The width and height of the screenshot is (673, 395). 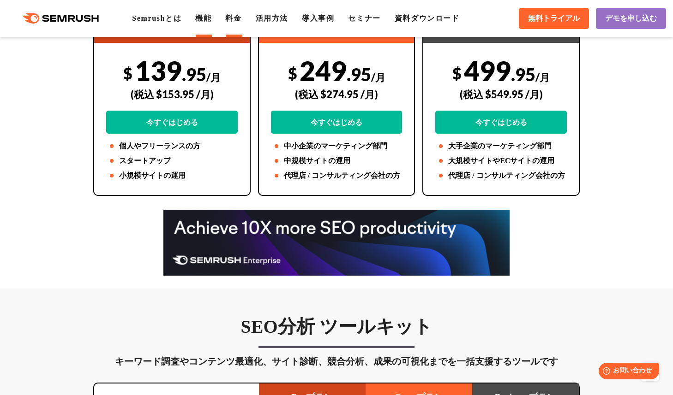 What do you see at coordinates (336, 146) in the screenshot?
I see `li: 中小企業のマーケティング部門` at bounding box center [336, 146].